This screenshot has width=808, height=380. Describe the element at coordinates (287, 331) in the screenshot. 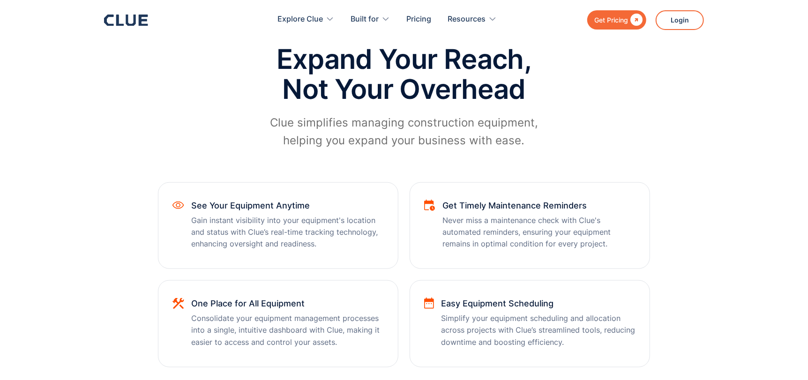

I see `p: Consolidate your equipment management processes into a single, intuitive dashboard with Clue, mak...` at that location.